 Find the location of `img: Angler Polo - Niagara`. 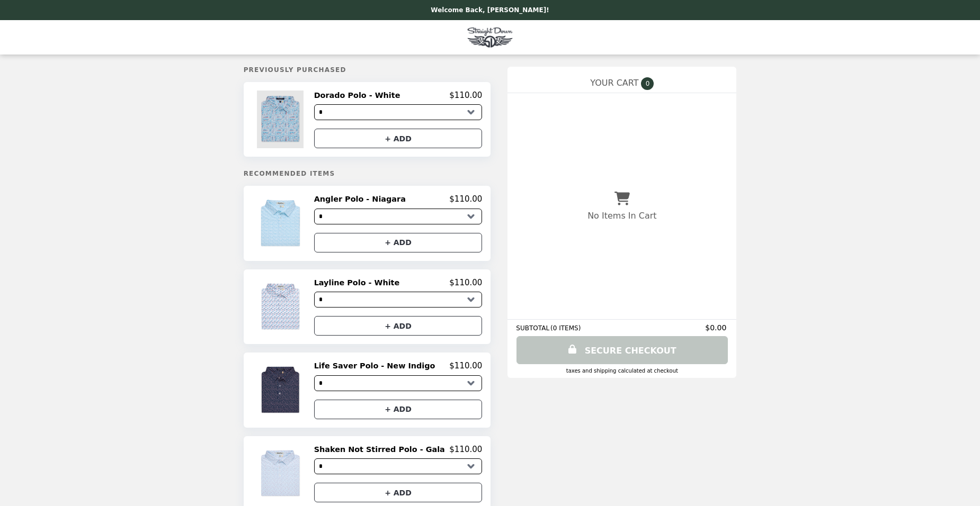

img: Angler Polo - Niagara is located at coordinates (282, 223).